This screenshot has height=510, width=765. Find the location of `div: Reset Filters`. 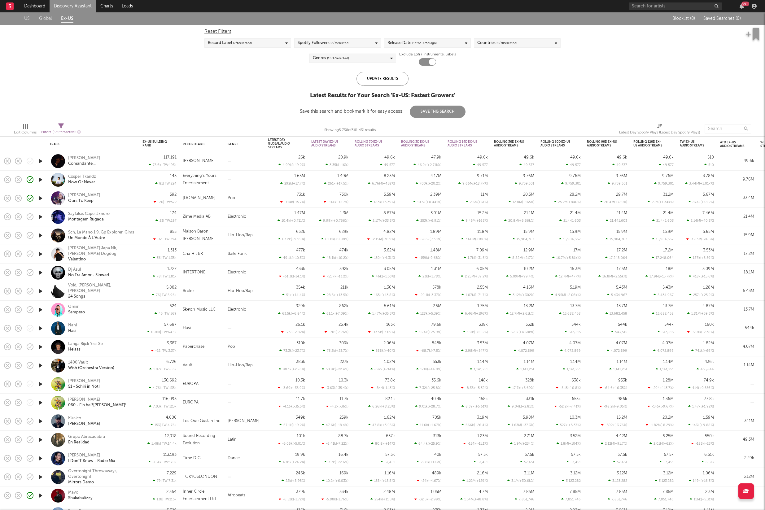

div: Reset Filters is located at coordinates (382, 32).